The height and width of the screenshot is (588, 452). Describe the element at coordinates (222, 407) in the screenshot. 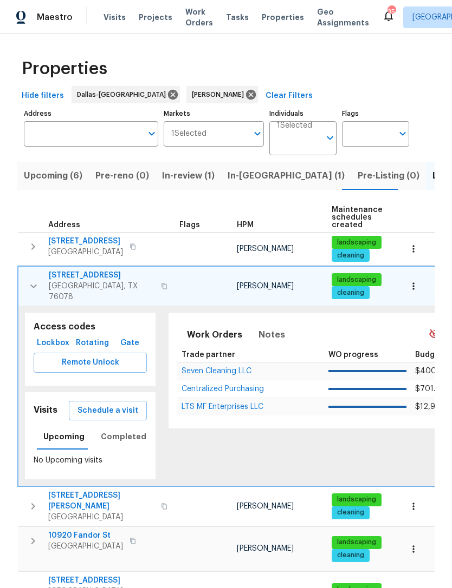

I see `span: LTS MF Enterprises LLC` at that location.